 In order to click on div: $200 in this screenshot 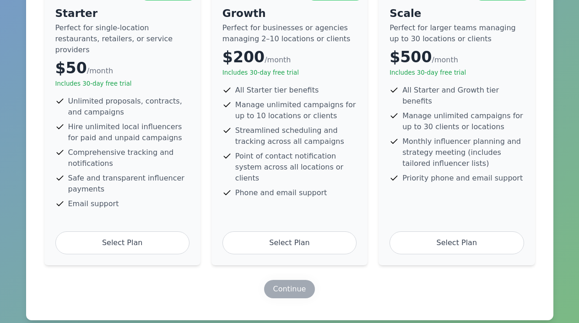, I will do `click(289, 57)`.